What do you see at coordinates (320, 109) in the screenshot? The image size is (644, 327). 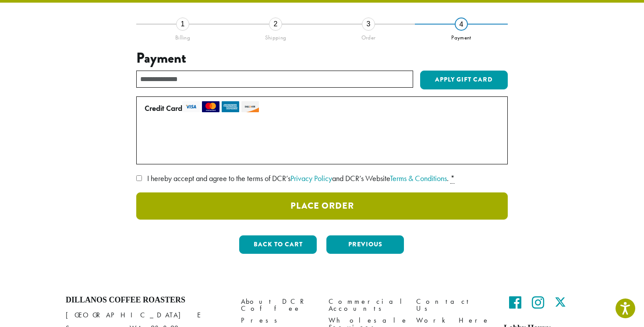 I see `label: Credit Card` at bounding box center [320, 109].